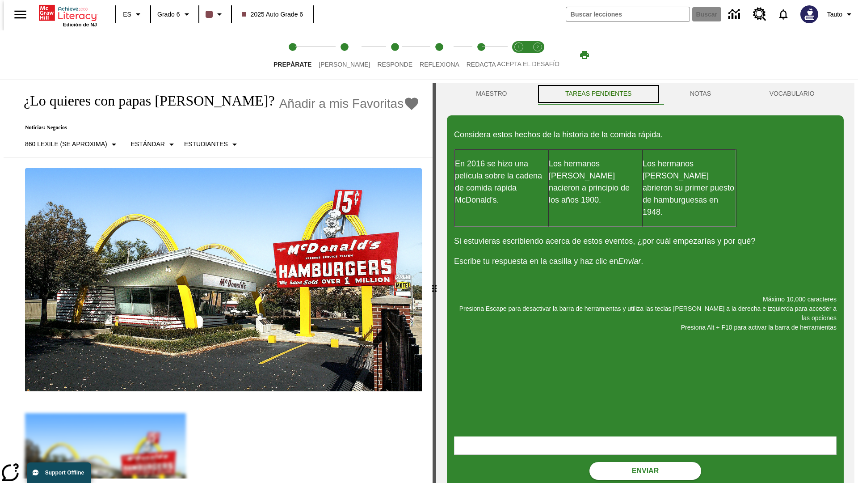  I want to click on button: VOCABULARIO, so click(792, 94).